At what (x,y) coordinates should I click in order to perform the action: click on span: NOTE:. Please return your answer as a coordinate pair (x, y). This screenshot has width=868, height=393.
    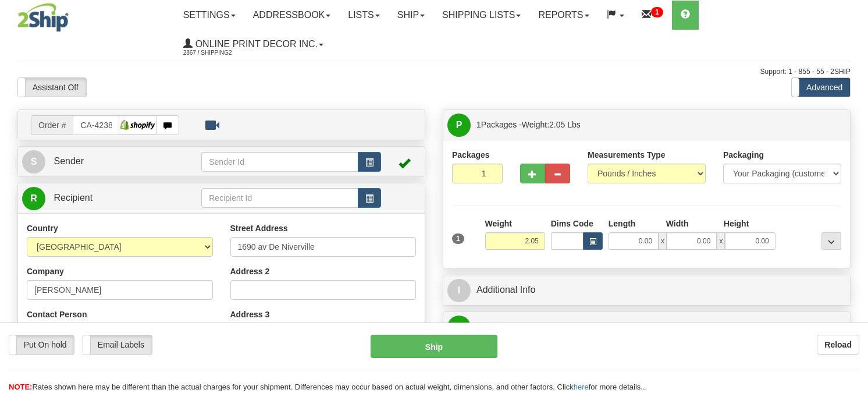
    Looking at the image, I should click on (20, 387).